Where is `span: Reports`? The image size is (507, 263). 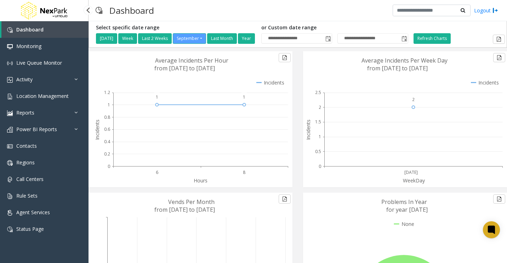 span: Reports is located at coordinates (25, 113).